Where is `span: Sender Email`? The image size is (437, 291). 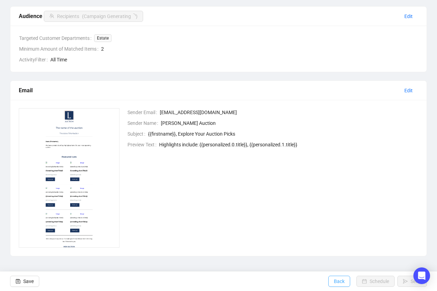
span: Sender Email is located at coordinates (143, 113).